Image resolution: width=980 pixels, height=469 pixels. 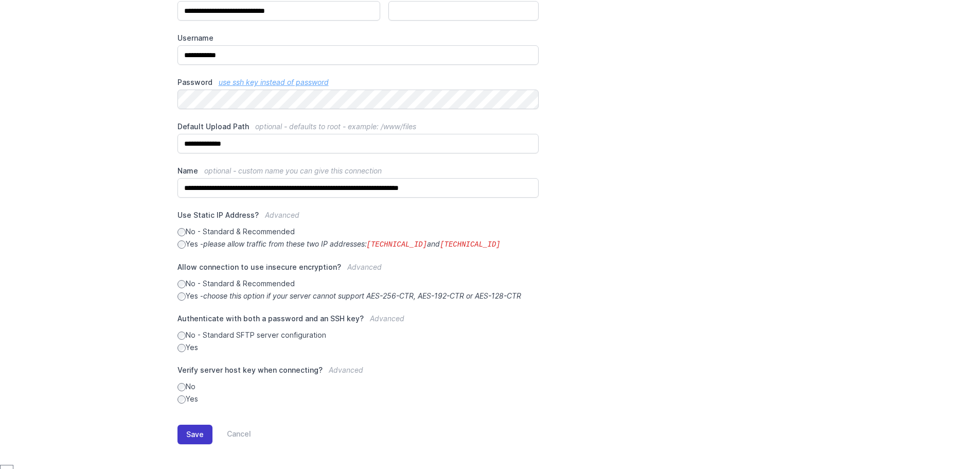 I want to click on label: Use Static IP Address?, so click(x=358, y=218).